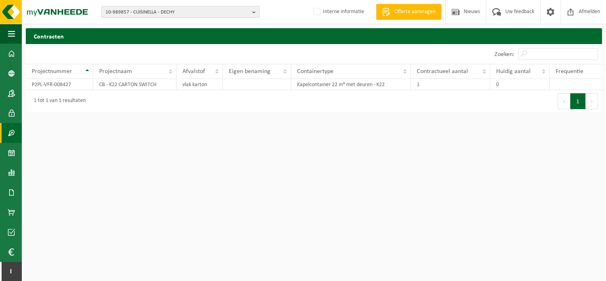 The width and height of the screenshot is (606, 281). Describe the element at coordinates (193, 71) in the screenshot. I see `span: Afvalstof` at that location.